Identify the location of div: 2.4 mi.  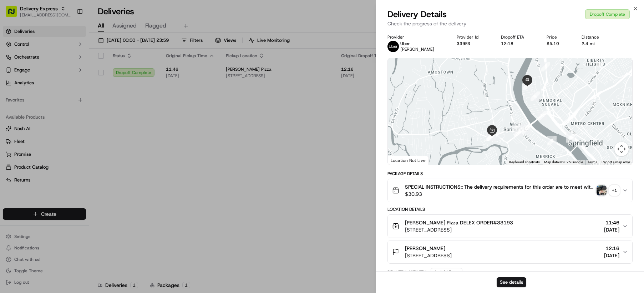
(596, 43).